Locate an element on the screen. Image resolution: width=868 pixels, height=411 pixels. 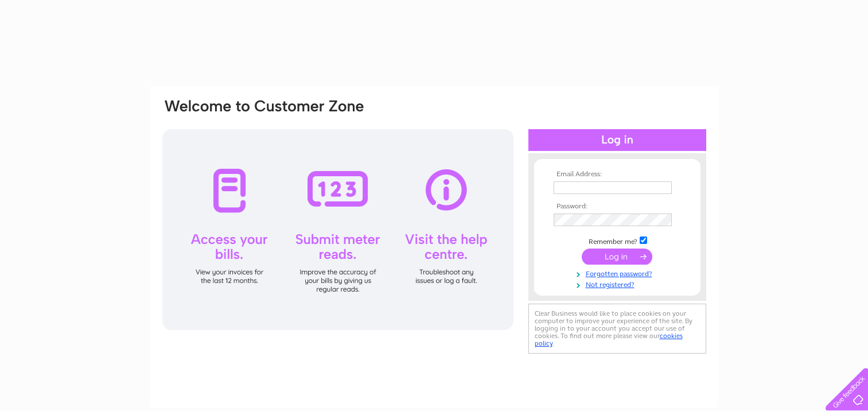
th: Email Address: is located at coordinates (617, 175).